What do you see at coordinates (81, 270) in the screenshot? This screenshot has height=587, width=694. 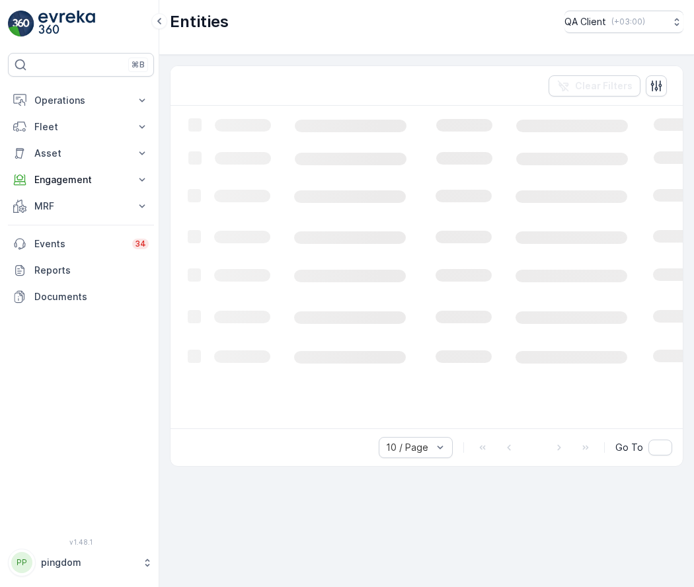 I see `a: Reports` at bounding box center [81, 270].